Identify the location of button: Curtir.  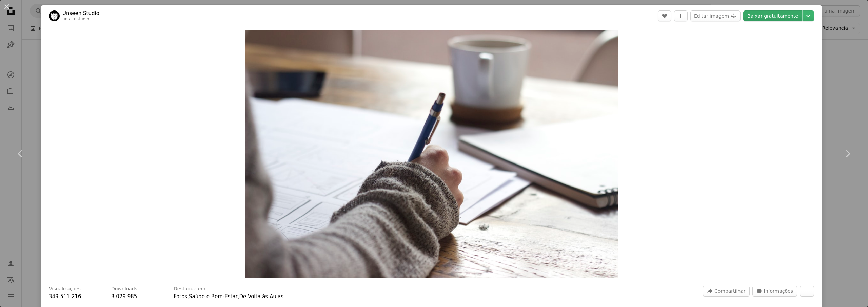
(665, 16).